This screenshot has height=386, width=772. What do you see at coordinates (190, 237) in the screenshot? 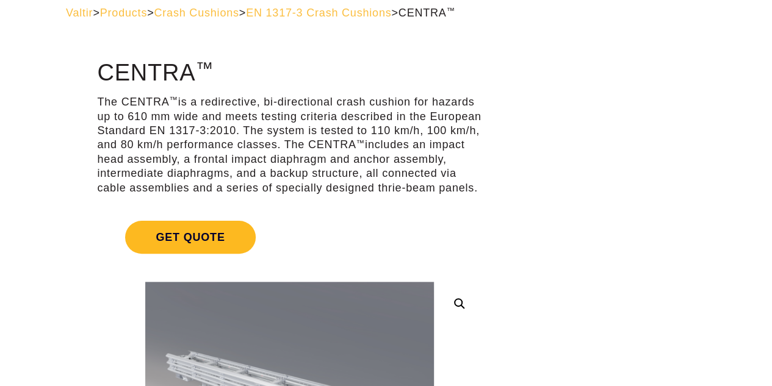
I see `span: Get Quote` at bounding box center [190, 237].